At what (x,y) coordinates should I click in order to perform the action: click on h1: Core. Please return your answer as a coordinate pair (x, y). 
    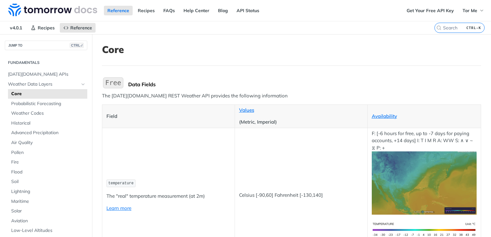
    Looking at the image, I should click on (292, 50).